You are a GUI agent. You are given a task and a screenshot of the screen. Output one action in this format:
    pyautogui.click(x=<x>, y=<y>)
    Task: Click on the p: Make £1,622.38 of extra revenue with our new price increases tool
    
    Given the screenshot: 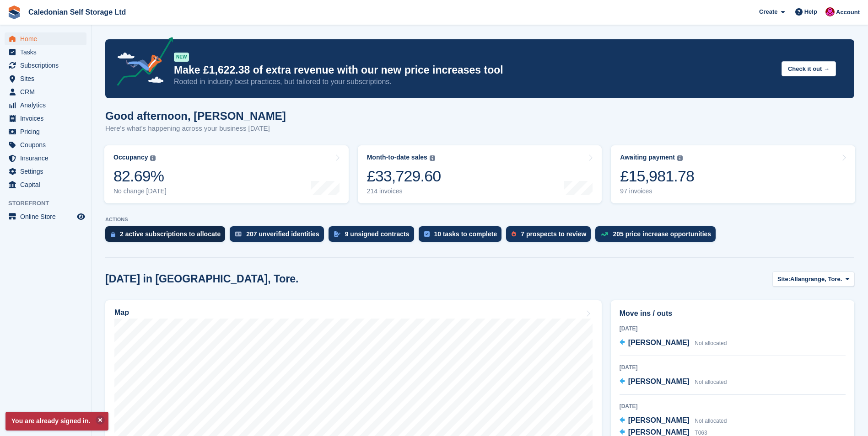 What is the action you would take?
    pyautogui.click(x=474, y=70)
    